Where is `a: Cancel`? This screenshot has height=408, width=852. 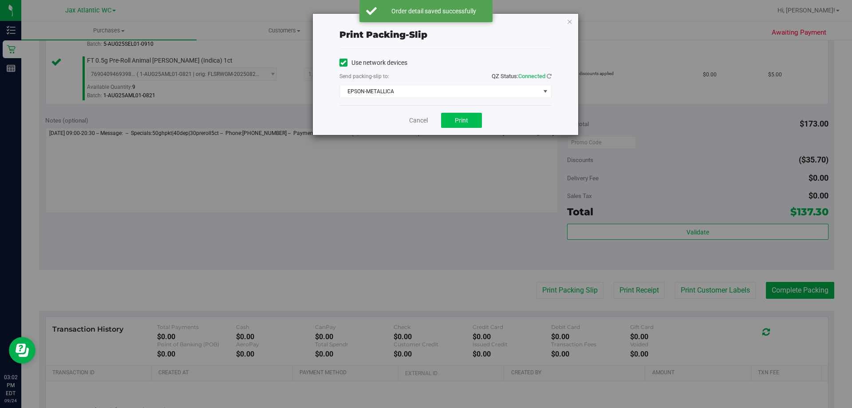
a: Cancel is located at coordinates (418, 120).